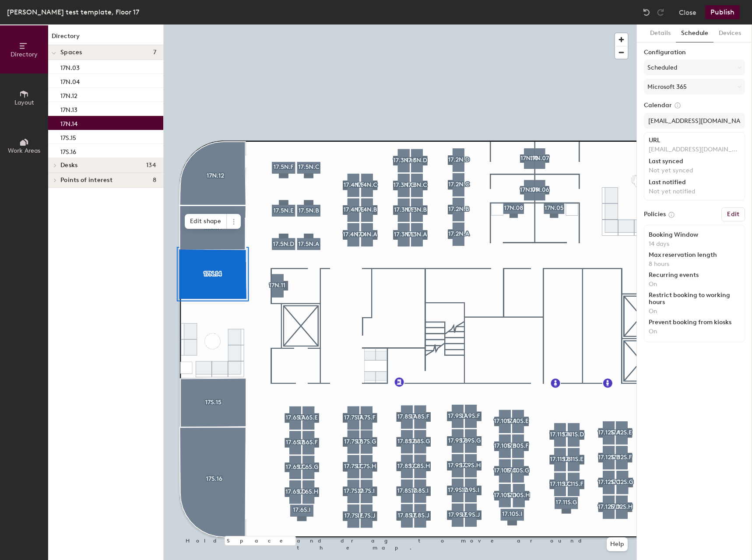 Image resolution: width=752 pixels, height=560 pixels. What do you see at coordinates (71, 52) in the screenshot?
I see `span: Spaces` at bounding box center [71, 52].